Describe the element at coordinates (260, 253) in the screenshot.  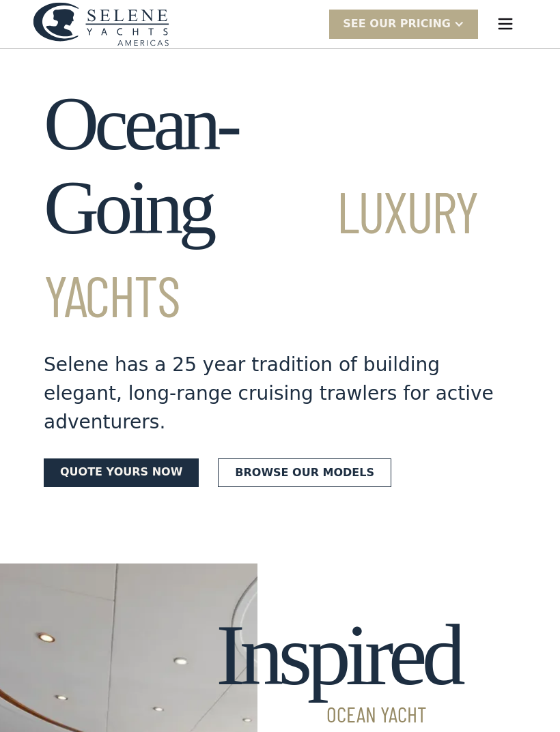
I see `span: Luxury Yachts` at that location.